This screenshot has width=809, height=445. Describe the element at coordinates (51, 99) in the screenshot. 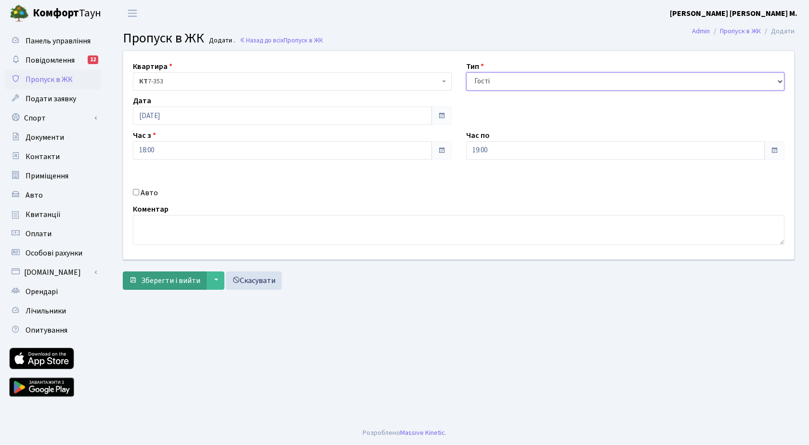

I see `span: Подати заявку` at that location.